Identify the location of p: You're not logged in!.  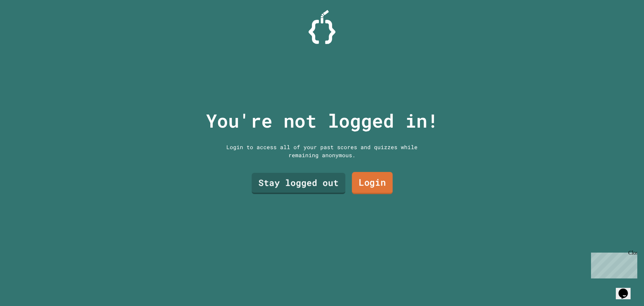
(322, 121).